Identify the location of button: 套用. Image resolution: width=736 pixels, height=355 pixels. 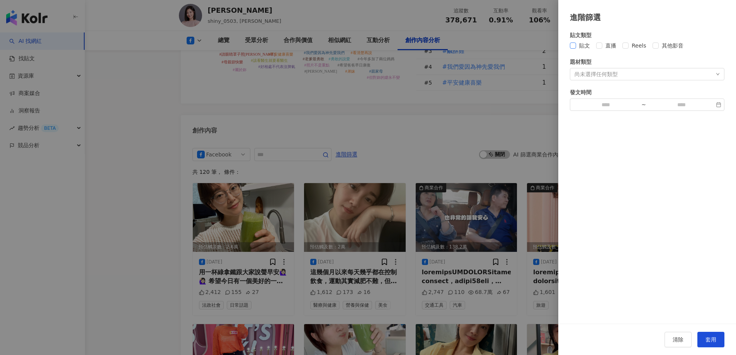
(711, 339).